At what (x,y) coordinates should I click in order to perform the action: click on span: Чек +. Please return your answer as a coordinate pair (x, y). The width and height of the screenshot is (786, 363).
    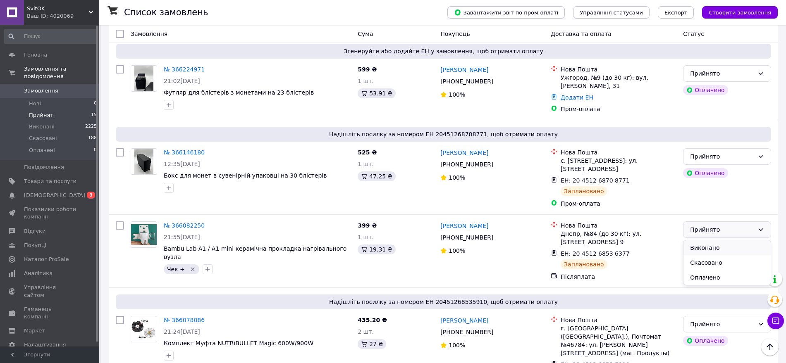
    Looking at the image, I should click on (176, 270).